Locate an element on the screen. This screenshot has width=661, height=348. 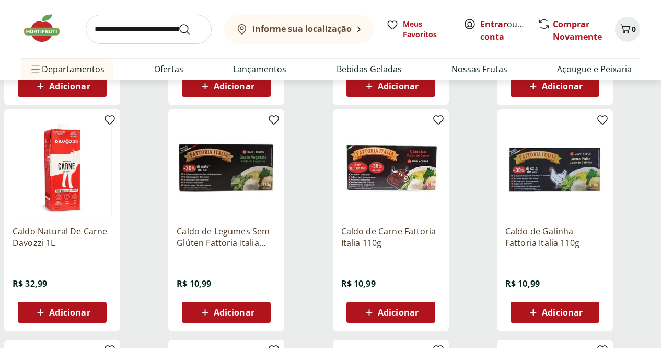
span: Departamentos is located at coordinates (67, 69).